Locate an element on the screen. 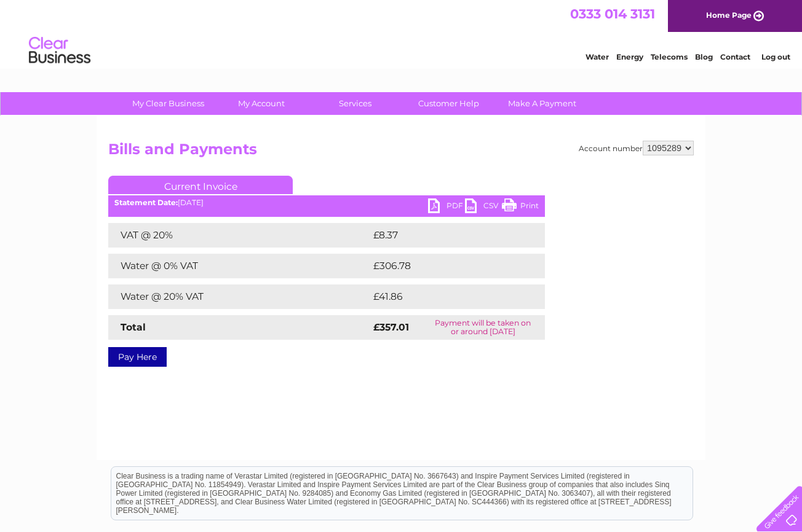 The width and height of the screenshot is (802, 532). a: Contact is located at coordinates (735, 56).